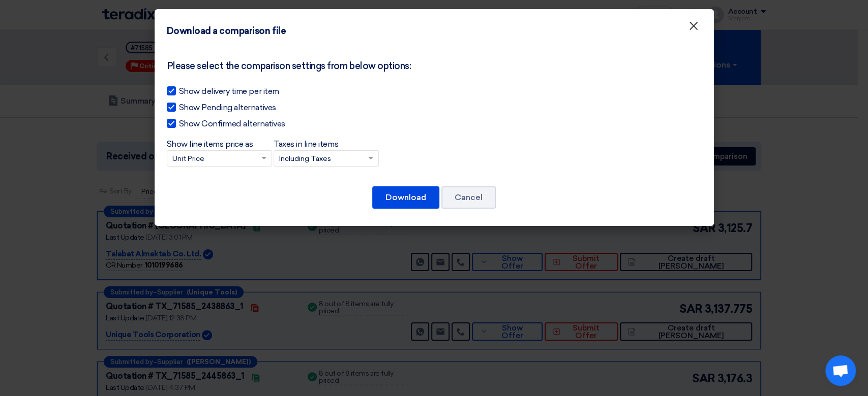 The height and width of the screenshot is (396, 868). Describe the element at coordinates (227, 108) in the screenshot. I see `span: Show Pending alternatives` at that location.